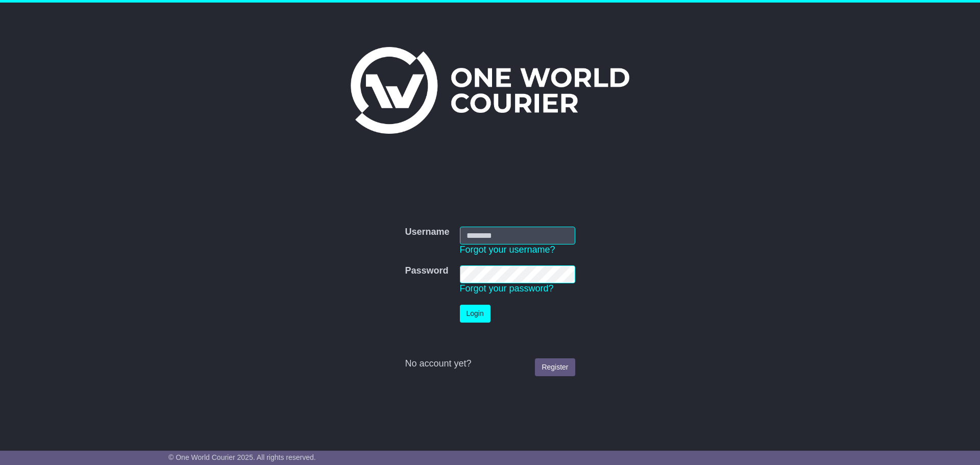 The height and width of the screenshot is (465, 980). Describe the element at coordinates (242, 457) in the screenshot. I see `span: © One World Courier 2025. All rights reserved.` at that location.